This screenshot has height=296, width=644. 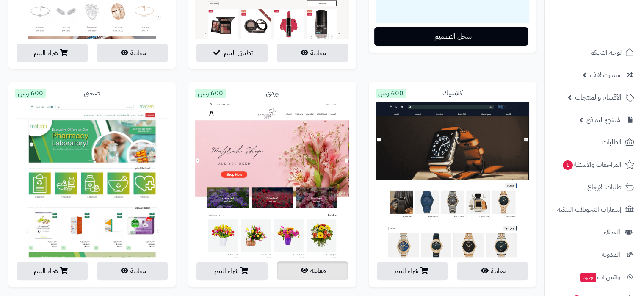 What do you see at coordinates (604, 187) in the screenshot?
I see `span: طلبات الإرجاع` at bounding box center [604, 187].